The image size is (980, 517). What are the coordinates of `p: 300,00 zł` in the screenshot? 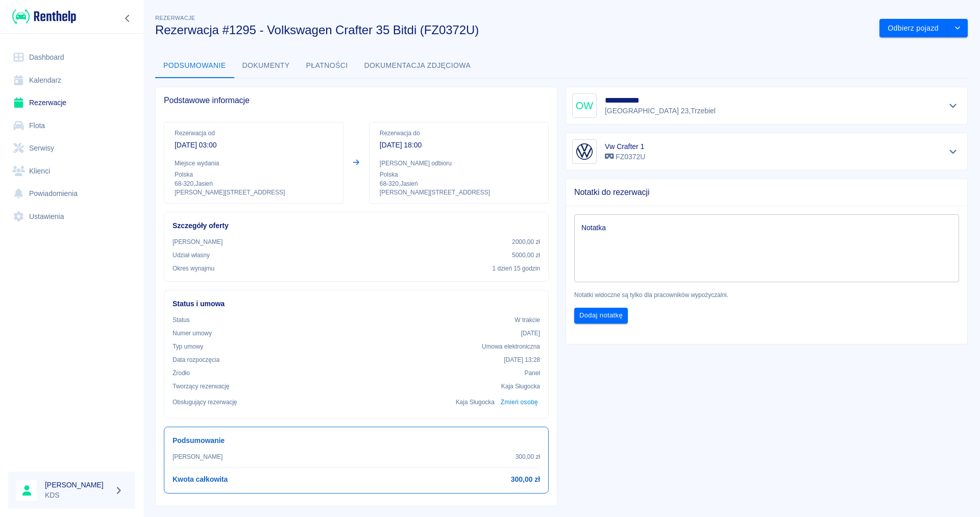 It's located at (528, 457).